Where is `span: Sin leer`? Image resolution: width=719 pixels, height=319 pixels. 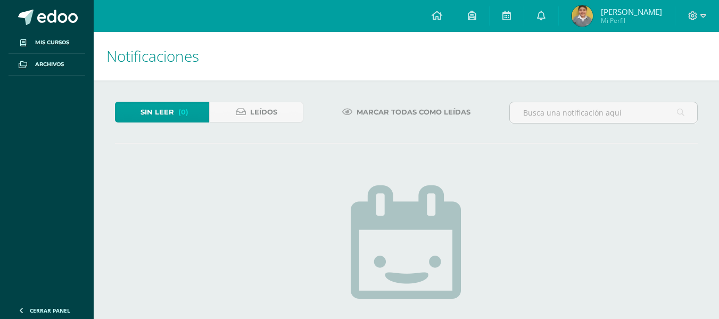 span: Sin leer is located at coordinates (157, 112).